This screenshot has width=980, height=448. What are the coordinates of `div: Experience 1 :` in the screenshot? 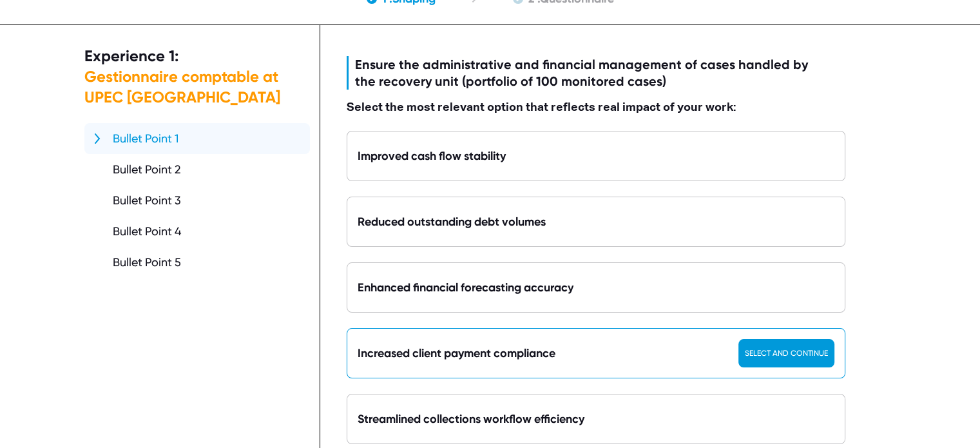 It's located at (197, 77).